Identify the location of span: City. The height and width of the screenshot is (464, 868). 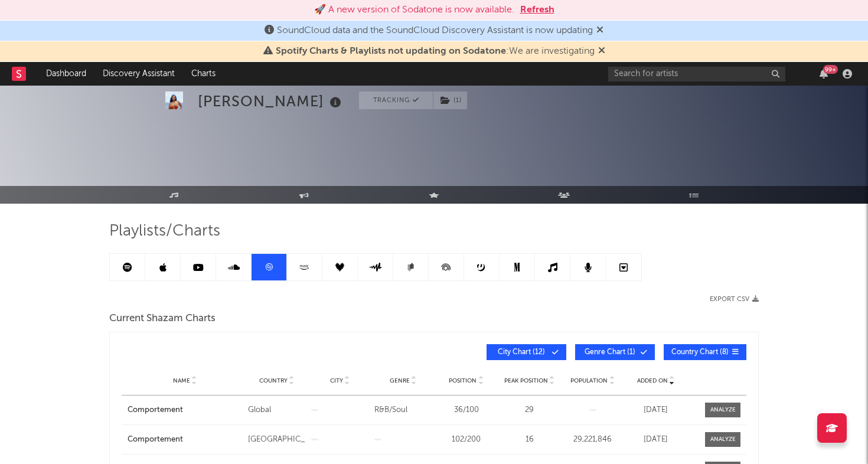
(337, 381).